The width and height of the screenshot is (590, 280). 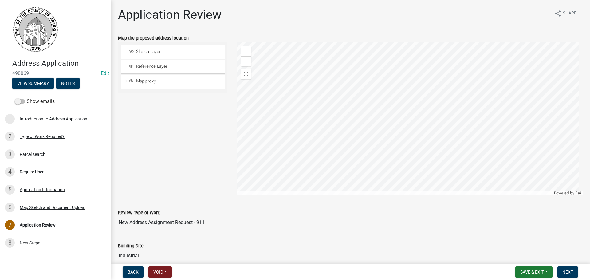 What do you see at coordinates (10, 190) in the screenshot?
I see `div: 5` at bounding box center [10, 190].